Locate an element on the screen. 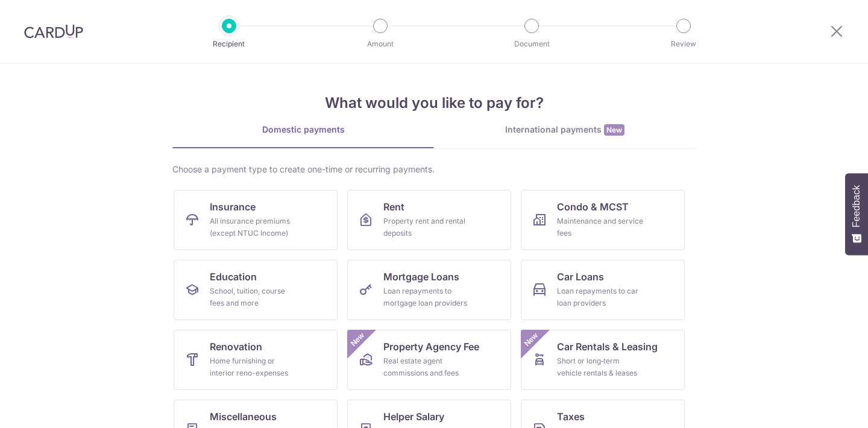 This screenshot has height=428, width=868. span: Helper Salary is located at coordinates (413, 417).